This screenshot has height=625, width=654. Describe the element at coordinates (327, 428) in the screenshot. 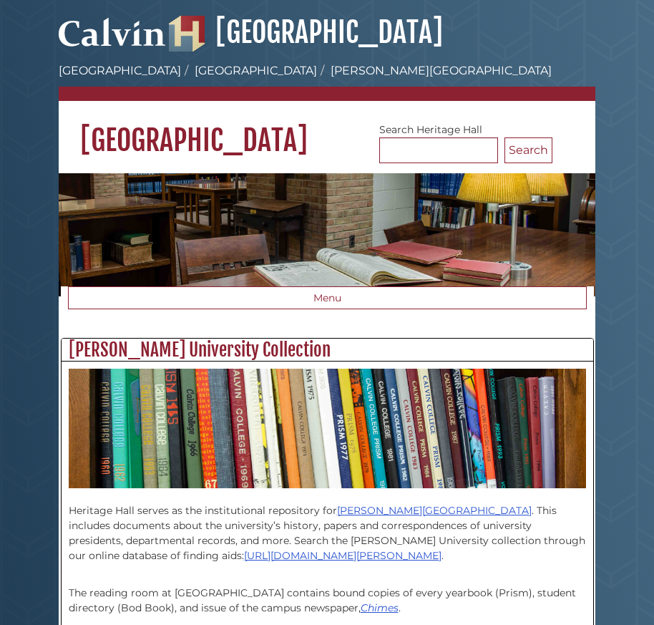

I see `img: Calvin University yearbooks` at that location.